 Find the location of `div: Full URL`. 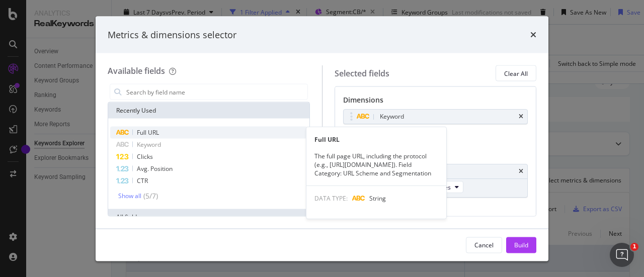

div: Full URL is located at coordinates (376, 138).